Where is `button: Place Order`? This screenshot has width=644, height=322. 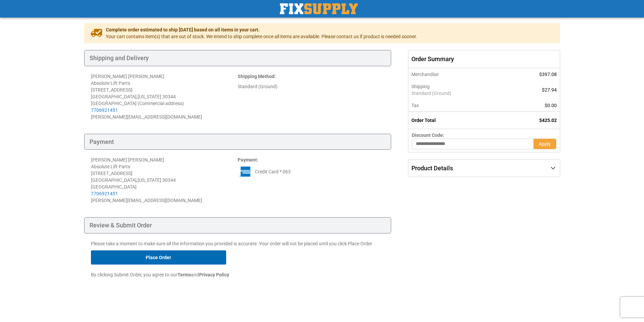
button: Place Order is located at coordinates (158, 257).